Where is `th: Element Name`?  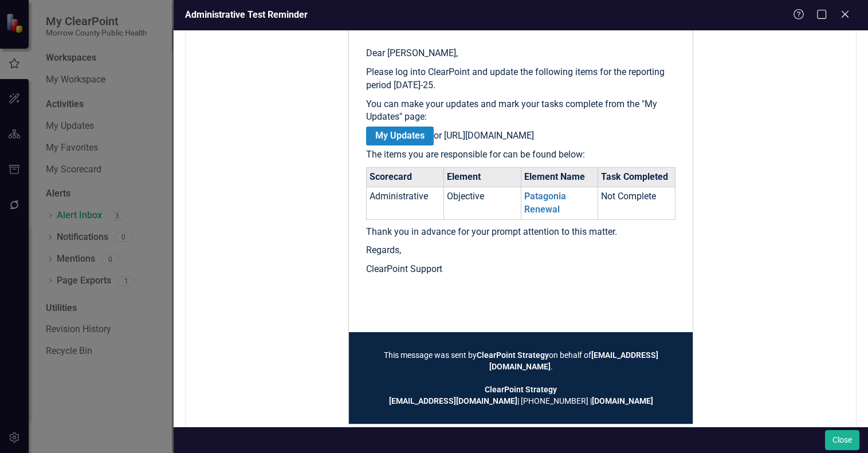 th: Element Name is located at coordinates (559, 177).